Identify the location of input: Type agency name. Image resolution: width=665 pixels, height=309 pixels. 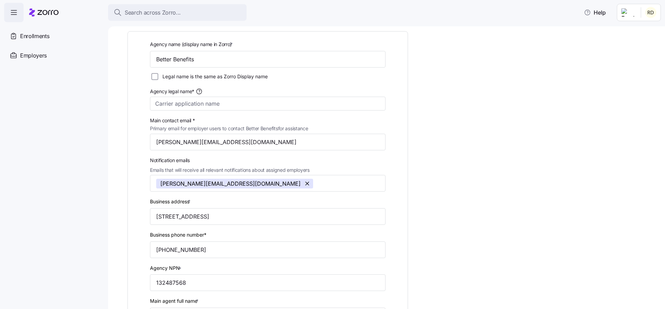
(268, 59).